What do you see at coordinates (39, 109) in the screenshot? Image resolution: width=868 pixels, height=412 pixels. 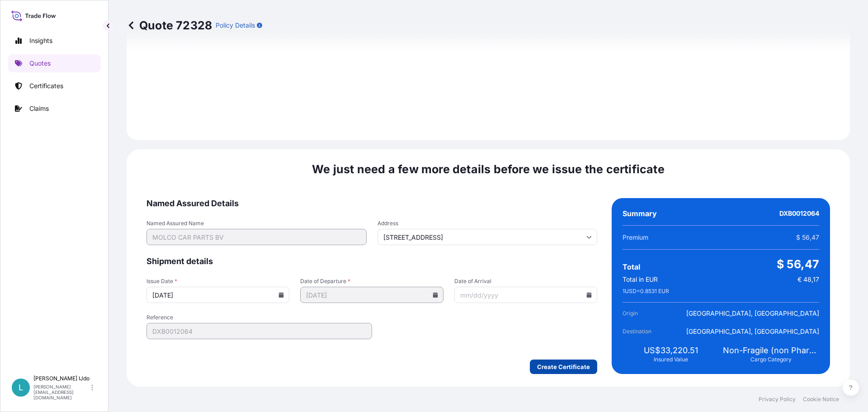 I see `p: Claims` at bounding box center [39, 109].